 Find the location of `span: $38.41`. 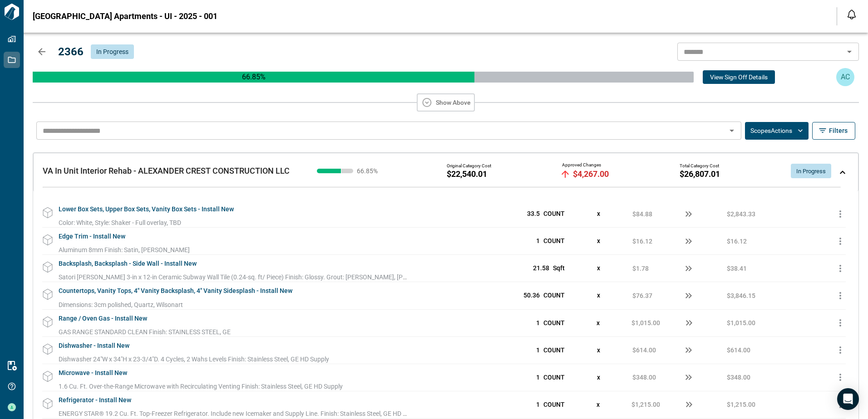

span: $38.41 is located at coordinates (736, 269).